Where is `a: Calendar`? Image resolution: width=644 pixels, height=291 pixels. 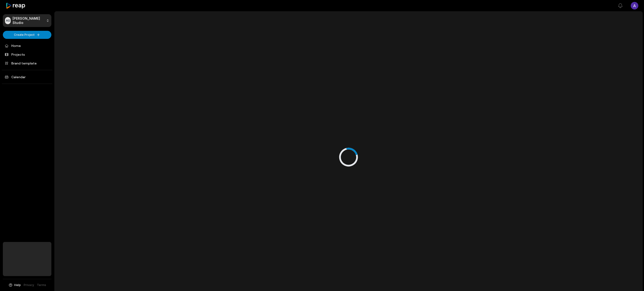
a: Calendar is located at coordinates (27, 77).